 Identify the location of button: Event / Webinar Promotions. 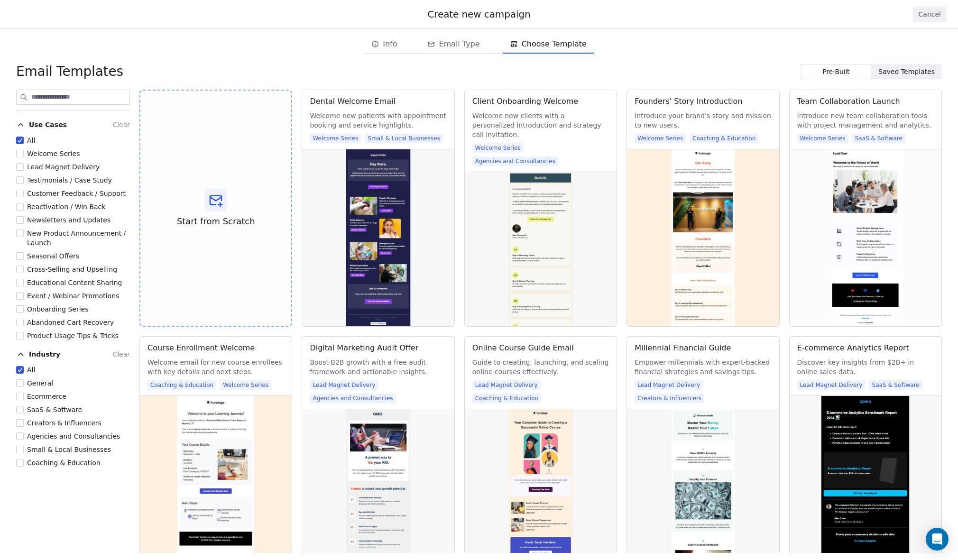
(20, 295).